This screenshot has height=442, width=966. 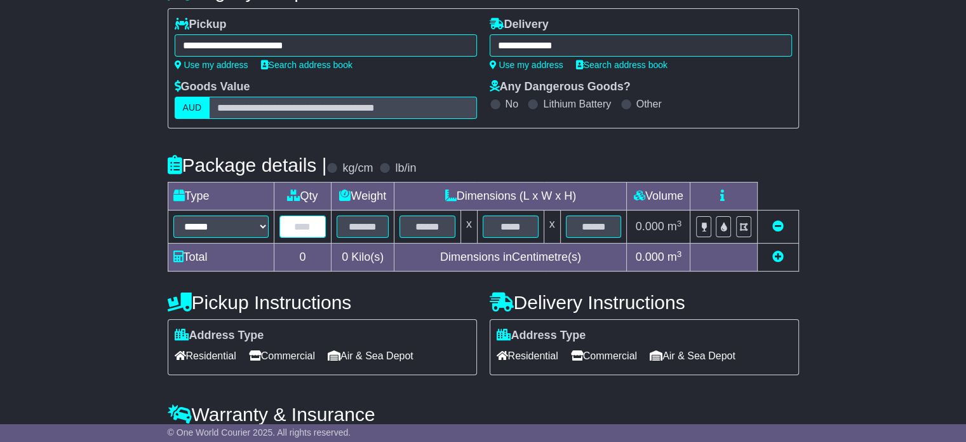 I want to click on h4: Package details |, so click(x=247, y=165).